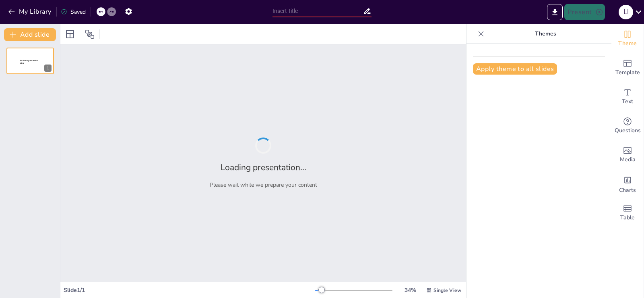 This screenshot has width=644, height=298. What do you see at coordinates (263, 184) in the screenshot?
I see `p: Please wait while we prepare your content` at bounding box center [263, 184].